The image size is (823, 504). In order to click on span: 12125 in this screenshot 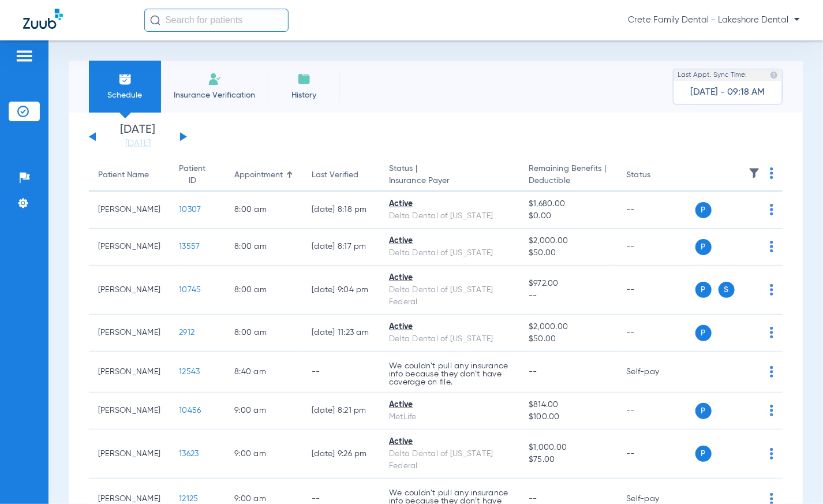, I will do `click(188, 499)`.